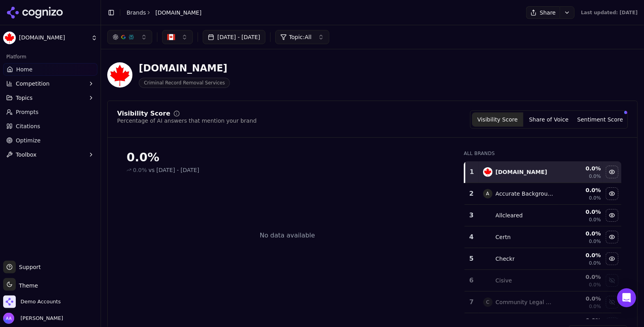 The height and width of the screenshot is (327, 644). I want to click on button: Visibility Score, so click(497, 119).